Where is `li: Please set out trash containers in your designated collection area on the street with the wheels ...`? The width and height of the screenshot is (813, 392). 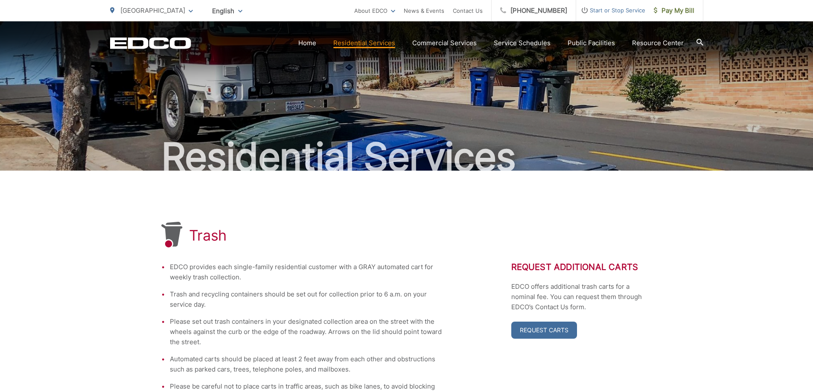
li: Please set out trash containers in your designated collection area on the street with the wheels ... is located at coordinates (306, 332).